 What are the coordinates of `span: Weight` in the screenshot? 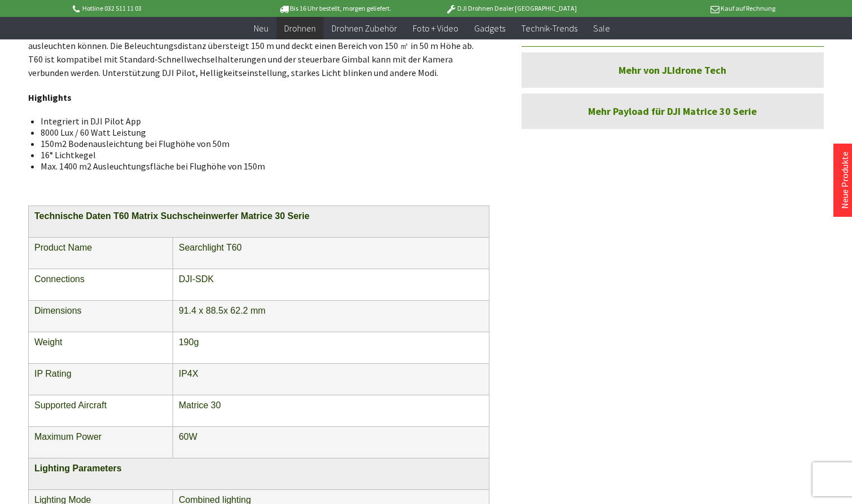 It's located at (49, 342).